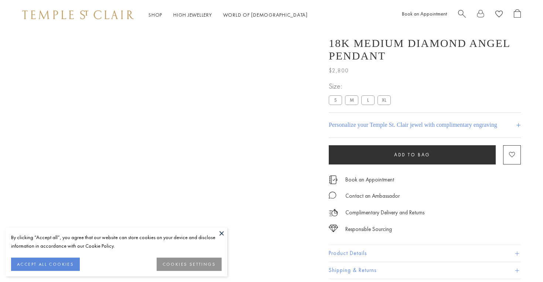 This screenshot has height=282, width=543. I want to click on button: Shipping & Returns, so click(424, 270).